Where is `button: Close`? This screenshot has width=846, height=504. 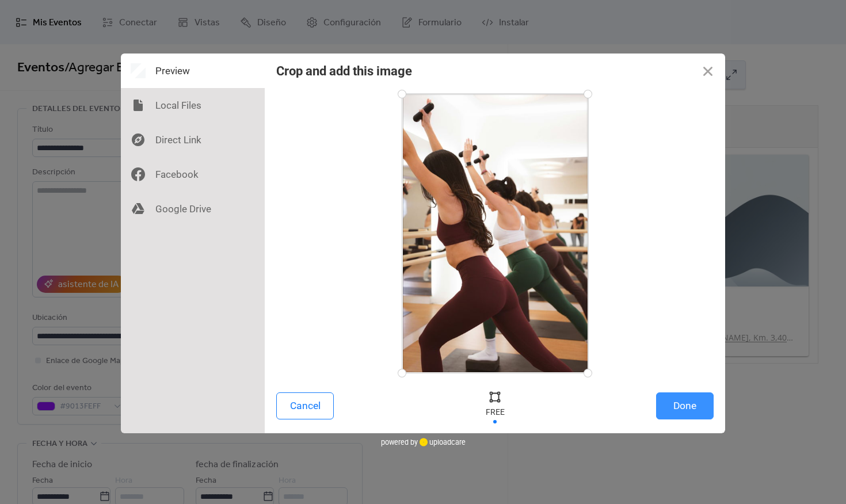 button: Close is located at coordinates (707, 70).